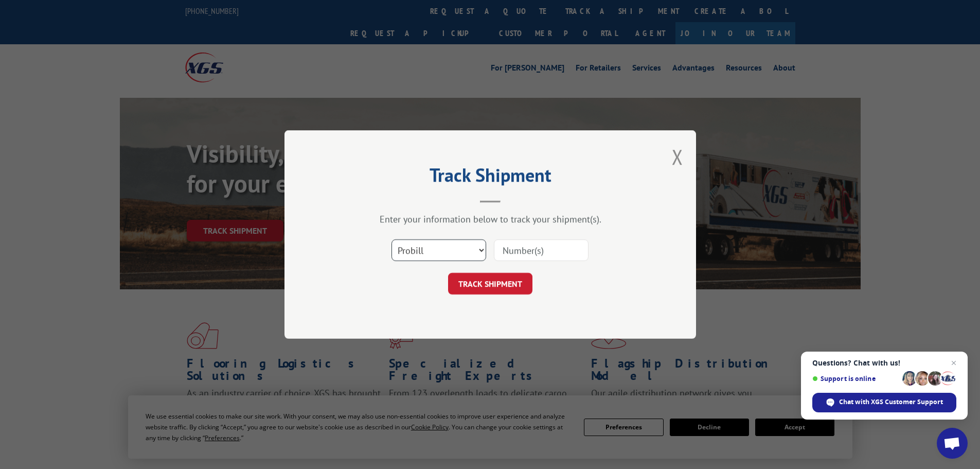 This screenshot has height=469, width=980. What do you see at coordinates (884, 363) in the screenshot?
I see `span: Questions? Chat with us!` at bounding box center [884, 363].